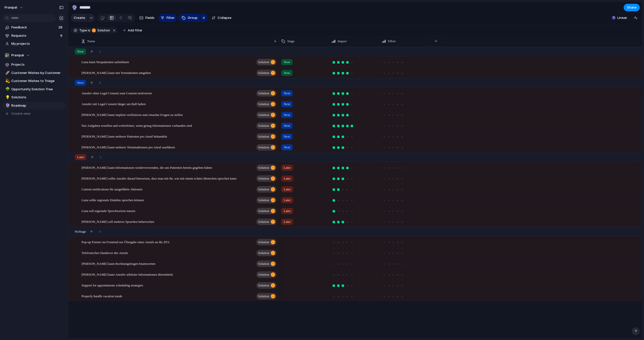  Describe the element at coordinates (137, 125) in the screenshot. I see `span: Nur Aufgaben erstellen und weiterleiten, wenn genug Informationen vorhanden sind` at that location.